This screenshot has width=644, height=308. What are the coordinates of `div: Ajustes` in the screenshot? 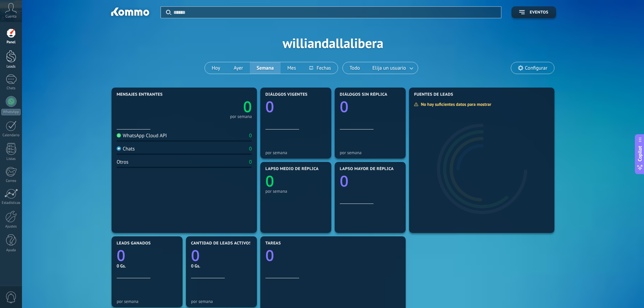 It's located at (11, 227).